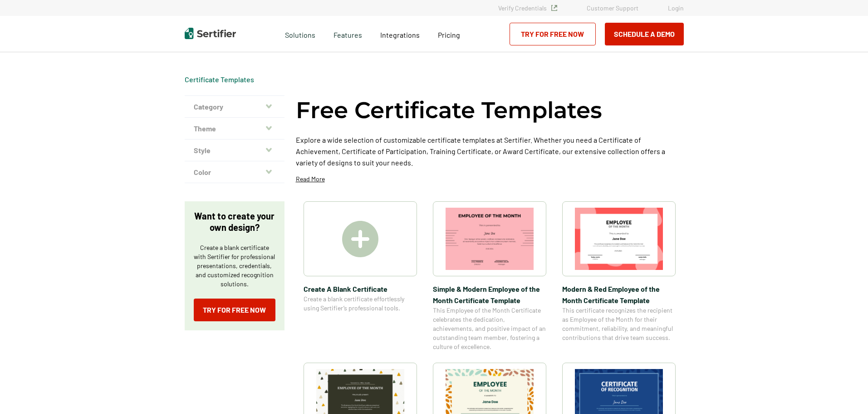 The height and width of the screenshot is (414, 868). What do you see at coordinates (449, 34) in the screenshot?
I see `span: Pricing` at bounding box center [449, 34].